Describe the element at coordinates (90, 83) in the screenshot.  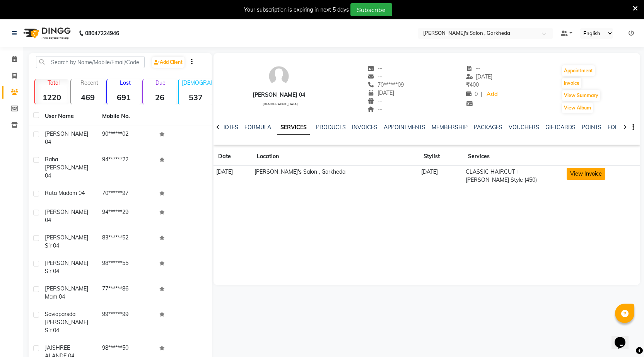
I see `p: Recent` at that location.